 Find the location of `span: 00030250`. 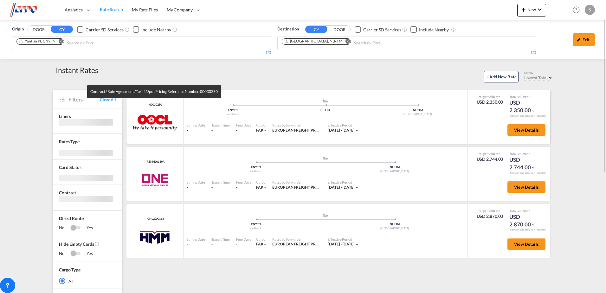

span: 00030250 is located at coordinates (155, 105).